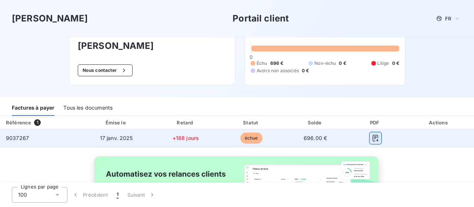 The image size is (474, 207). I want to click on button: Nous contacter, so click(105, 70).